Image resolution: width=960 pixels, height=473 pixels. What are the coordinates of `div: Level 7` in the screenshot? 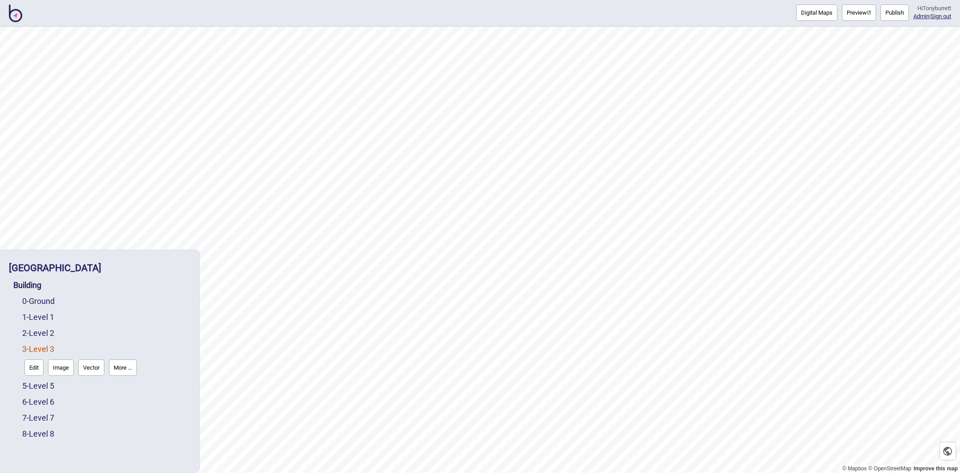 It's located at (106, 418).